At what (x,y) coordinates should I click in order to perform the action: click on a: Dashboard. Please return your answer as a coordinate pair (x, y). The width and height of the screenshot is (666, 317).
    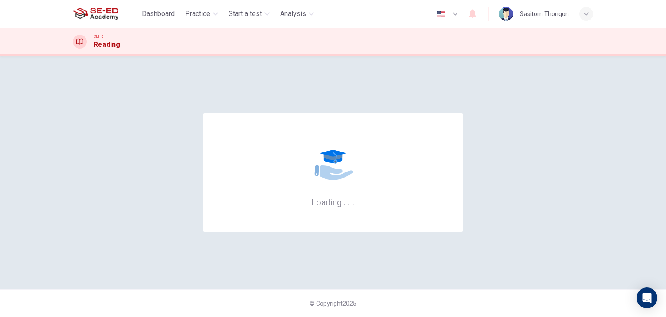
    Looking at the image, I should click on (158, 14).